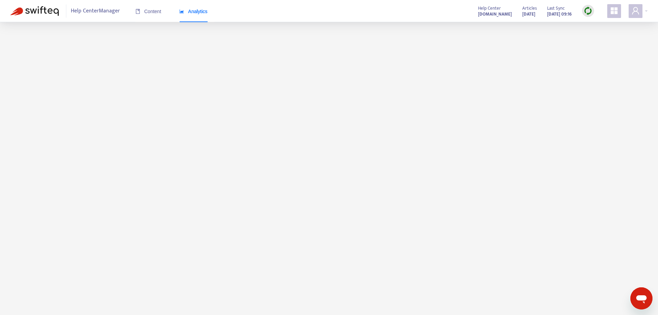 This screenshot has height=315, width=658. What do you see at coordinates (530, 8) in the screenshot?
I see `span: Articles` at bounding box center [530, 8].